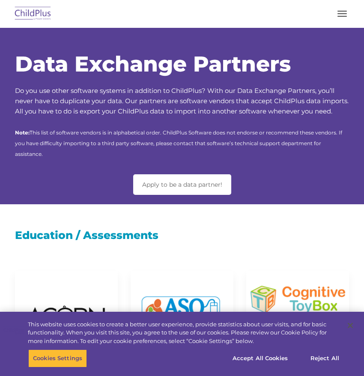  I want to click on div: This website uses cookies to create a better user experience, provide statistics about user visit..., so click(183, 333).